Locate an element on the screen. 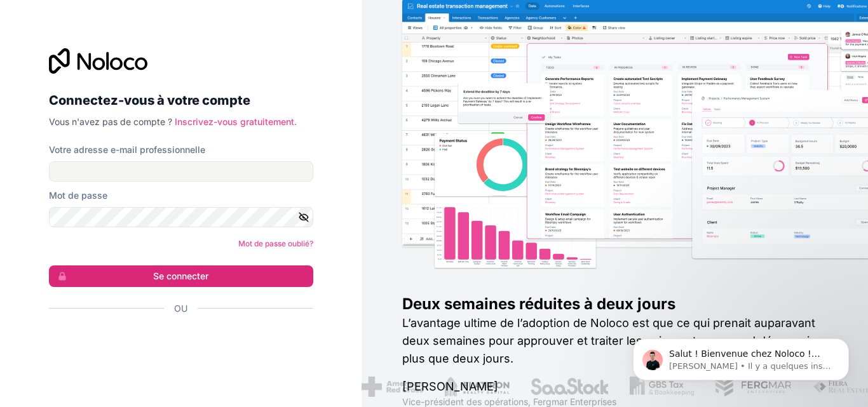 The image size is (868, 407). font: Connectez-vous à votre compte is located at coordinates (149, 101).